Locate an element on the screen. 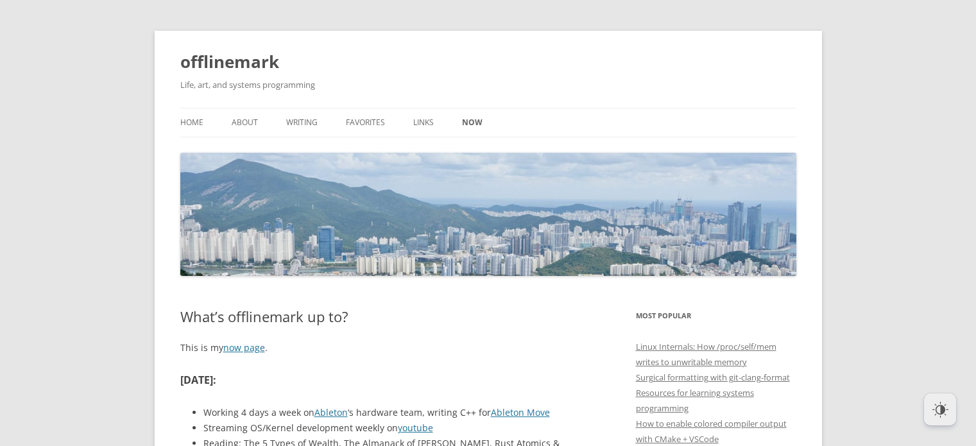 The width and height of the screenshot is (976, 446). a: Linux Internals: How /proc/self/mem writes to unwritable memory is located at coordinates (706, 354).